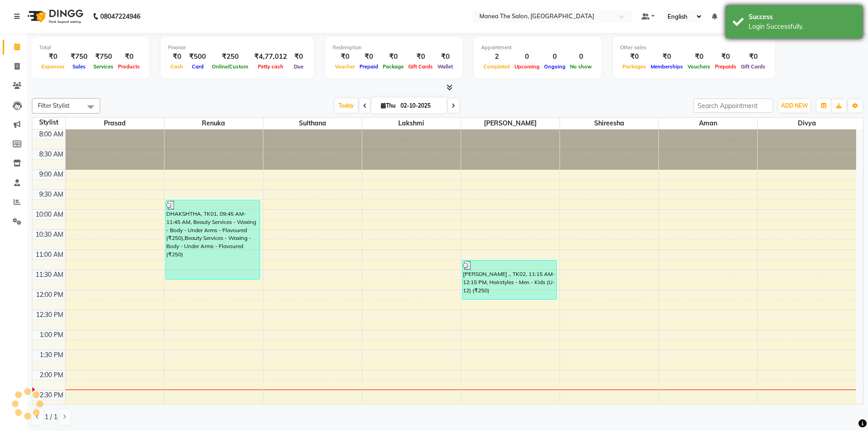 This screenshot has width=868, height=431. Describe the element at coordinates (635, 67) in the screenshot. I see `span: Packages` at that location.